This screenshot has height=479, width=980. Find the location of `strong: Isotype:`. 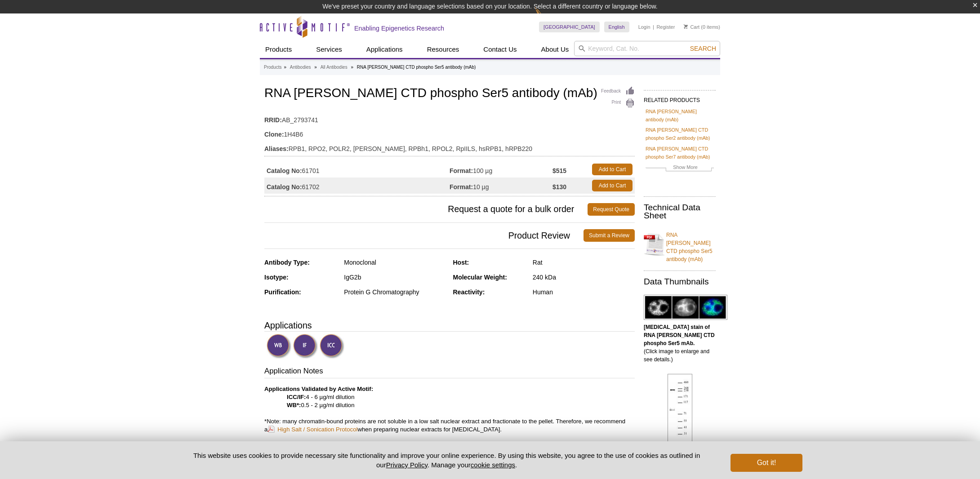

strong: Isotype: is located at coordinates (277, 278).